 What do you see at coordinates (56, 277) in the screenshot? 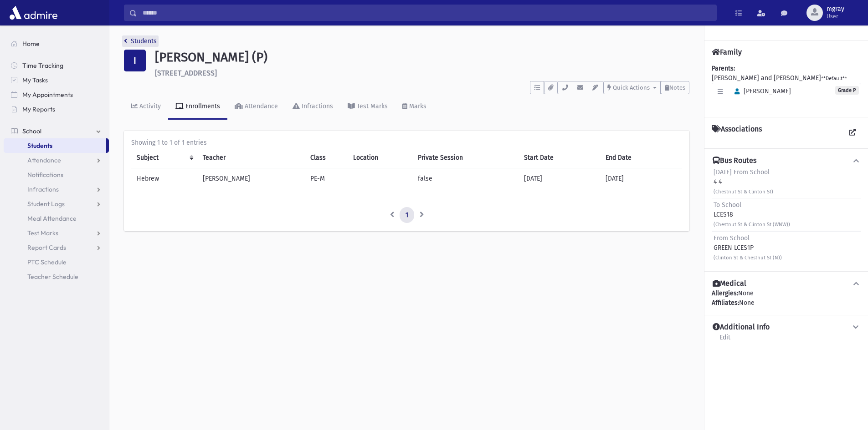
I see `a: Teacher Schedule` at bounding box center [56, 277].